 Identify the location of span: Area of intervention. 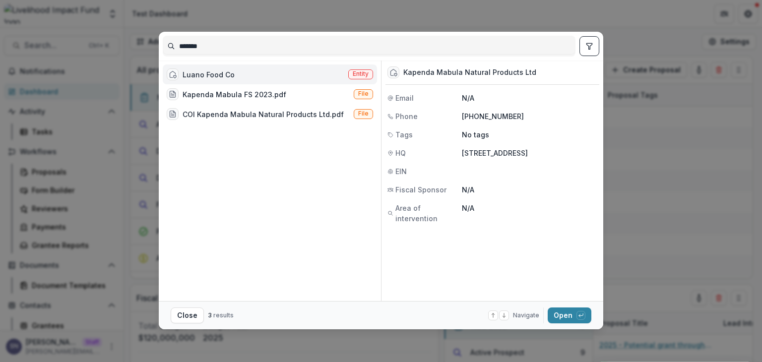
(429, 213).